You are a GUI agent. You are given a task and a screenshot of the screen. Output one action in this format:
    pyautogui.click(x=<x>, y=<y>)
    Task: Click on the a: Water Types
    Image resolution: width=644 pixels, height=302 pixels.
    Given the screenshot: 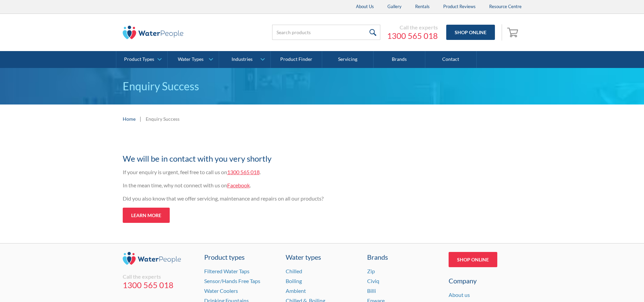 What is the action you would take?
    pyautogui.click(x=193, y=60)
    